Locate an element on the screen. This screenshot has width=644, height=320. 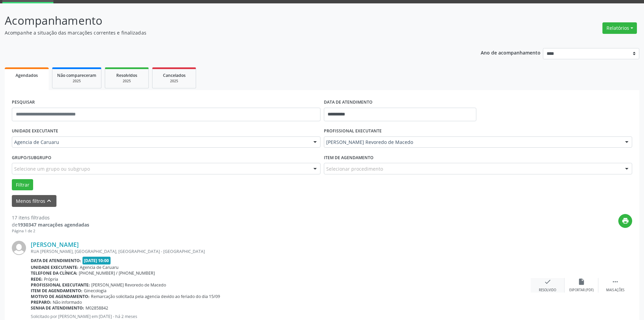
p: Acompanhe a situação das marcações correntes e finalizadas is located at coordinates (227, 33).